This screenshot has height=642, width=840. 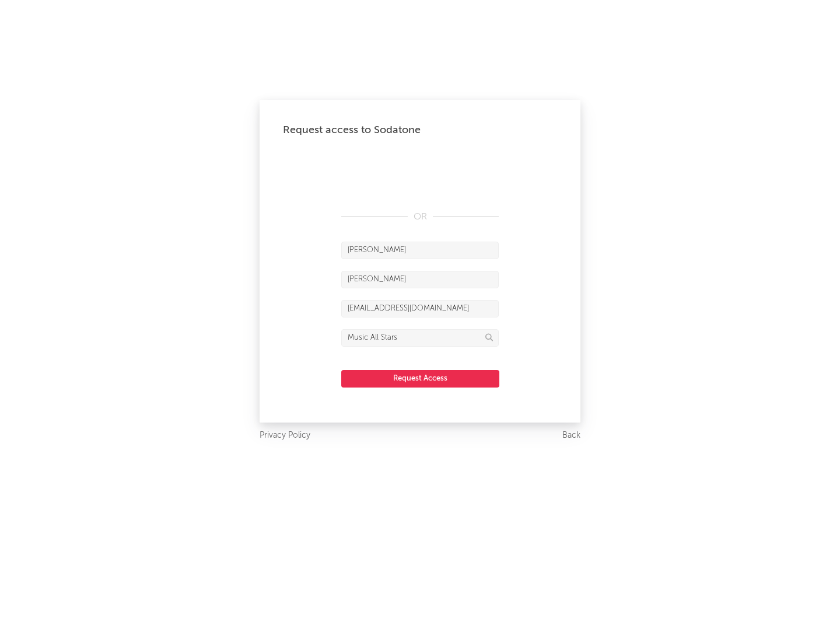 What do you see at coordinates (420, 279) in the screenshot?
I see `input: Last Name` at bounding box center [420, 279].